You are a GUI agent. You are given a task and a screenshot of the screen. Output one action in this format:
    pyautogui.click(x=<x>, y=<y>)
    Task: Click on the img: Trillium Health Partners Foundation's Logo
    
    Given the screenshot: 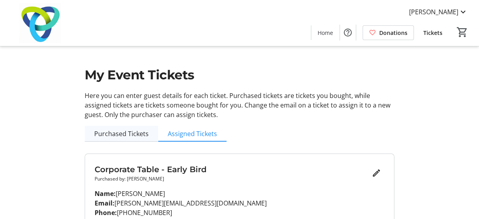 What is the action you would take?
    pyautogui.click(x=40, y=23)
    